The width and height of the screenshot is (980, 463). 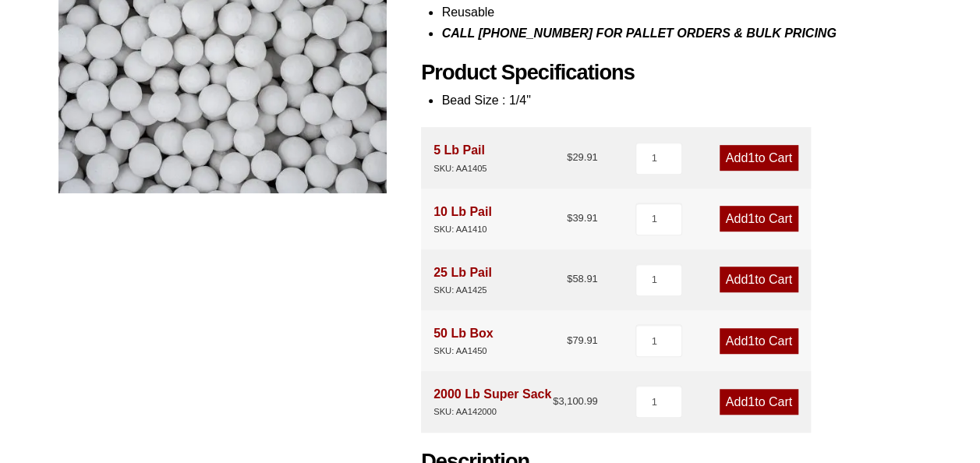 I want to click on bdi: 29.91, so click(x=582, y=156).